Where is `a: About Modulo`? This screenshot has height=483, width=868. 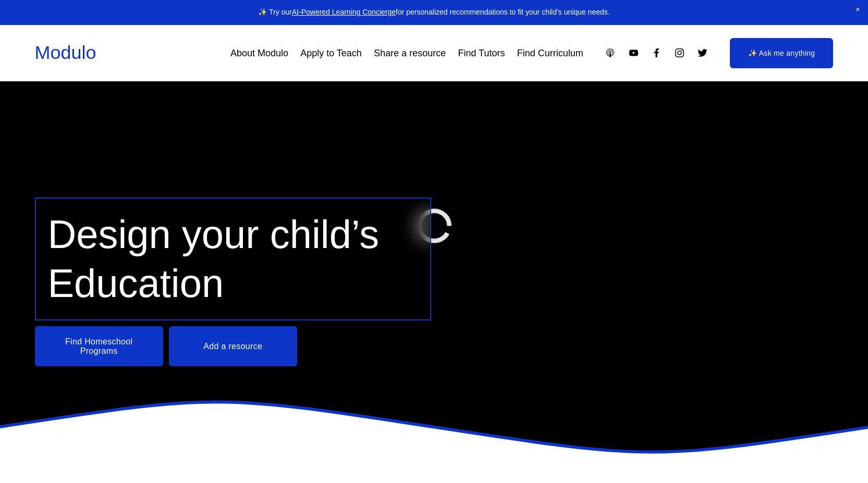 a: About Modulo is located at coordinates (259, 53).